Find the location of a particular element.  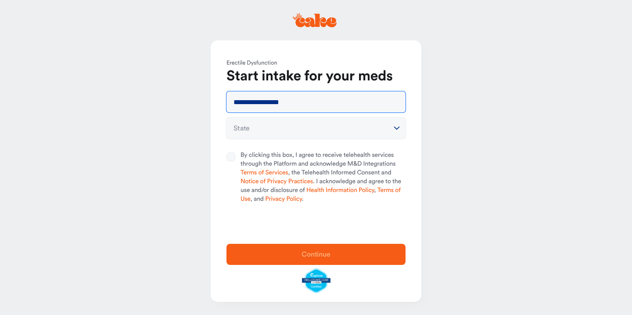

a: Health Information Policy is located at coordinates (340, 190).